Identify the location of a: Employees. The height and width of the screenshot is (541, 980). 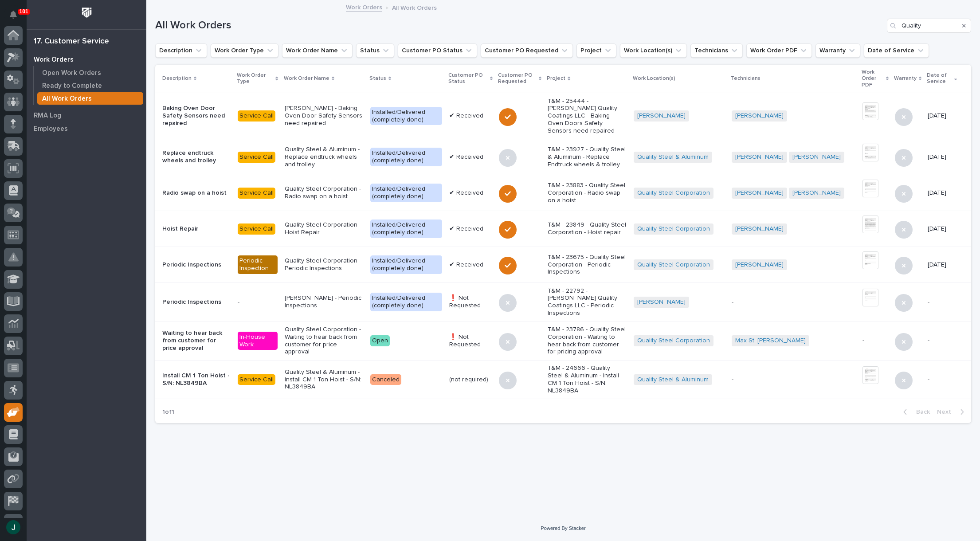
(87, 129).